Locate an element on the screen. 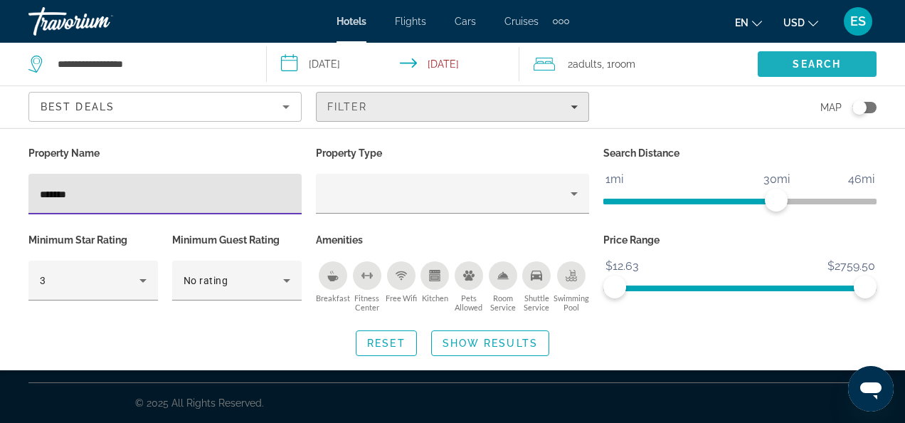  a: Cruises is located at coordinates (522, 21).